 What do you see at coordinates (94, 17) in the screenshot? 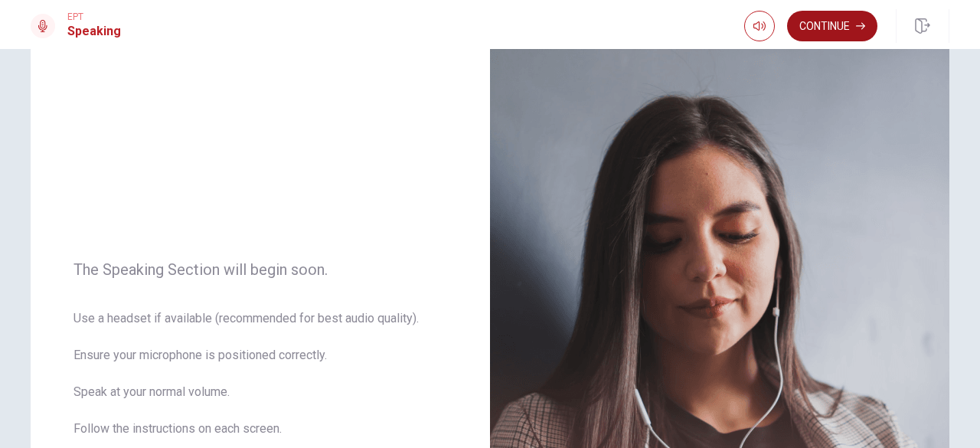
I see `span: EPT` at bounding box center [94, 17].